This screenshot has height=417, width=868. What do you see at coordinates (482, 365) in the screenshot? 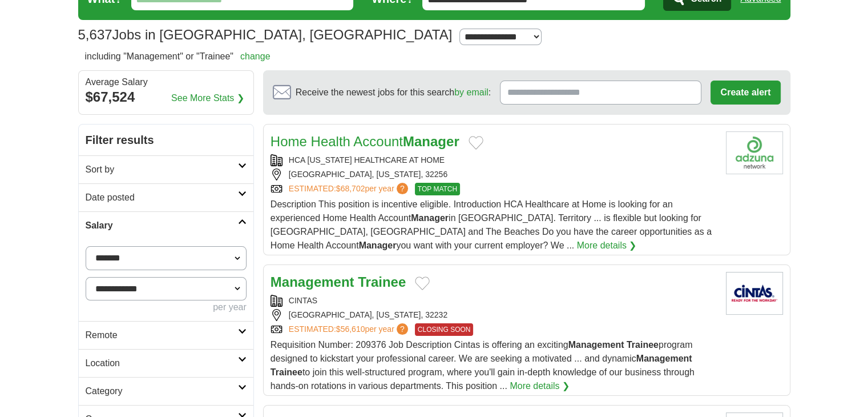
I see `span: Requisition Number: 209376 Job Description Cintas is offering an exciting program designed to kic...` at bounding box center [482, 365].